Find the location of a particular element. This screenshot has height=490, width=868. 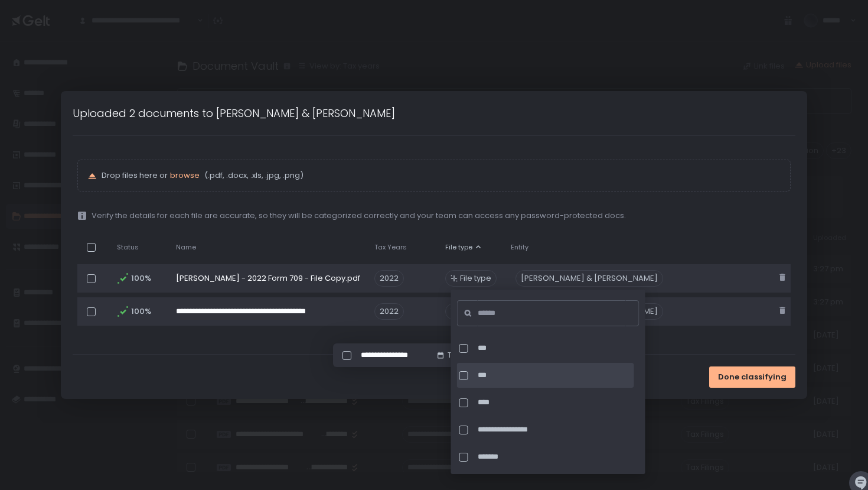

span: Done classifying is located at coordinates (752, 377).